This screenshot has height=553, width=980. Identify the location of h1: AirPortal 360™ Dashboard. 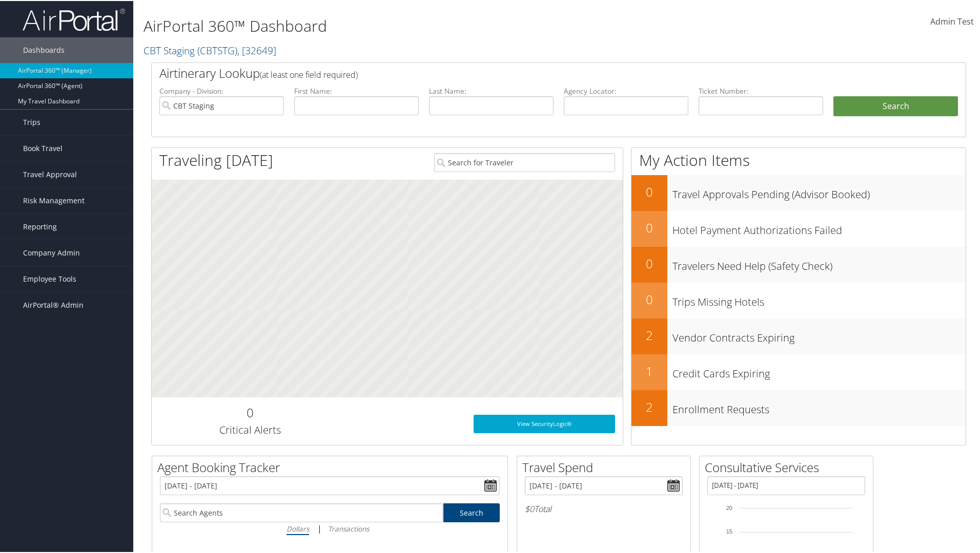
(420, 25).